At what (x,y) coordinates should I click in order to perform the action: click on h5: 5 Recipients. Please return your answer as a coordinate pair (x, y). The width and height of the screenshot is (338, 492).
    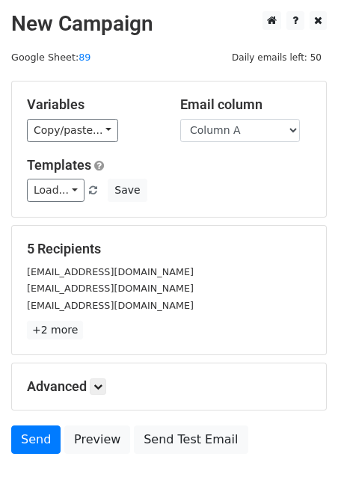
    Looking at the image, I should click on (169, 249).